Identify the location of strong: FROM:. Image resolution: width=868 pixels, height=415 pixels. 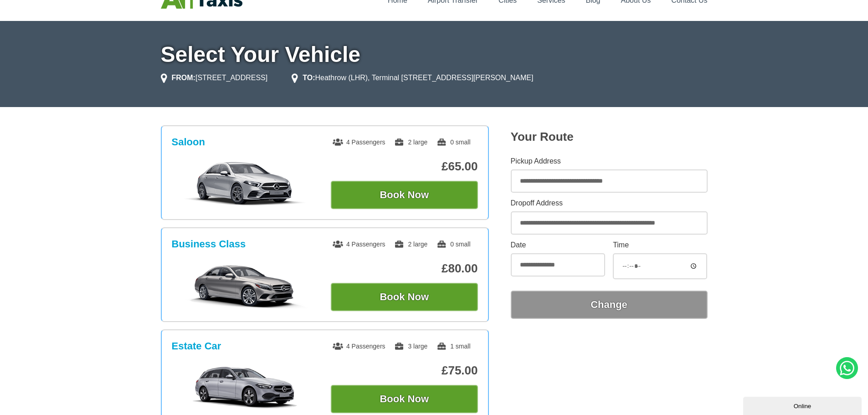
(184, 78).